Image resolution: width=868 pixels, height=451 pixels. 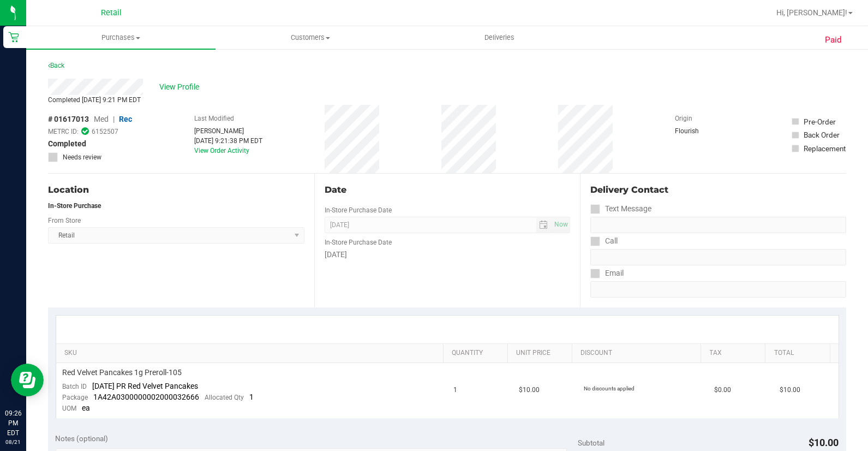 What do you see at coordinates (609, 389) in the screenshot?
I see `span: No discounts applied` at bounding box center [609, 389].